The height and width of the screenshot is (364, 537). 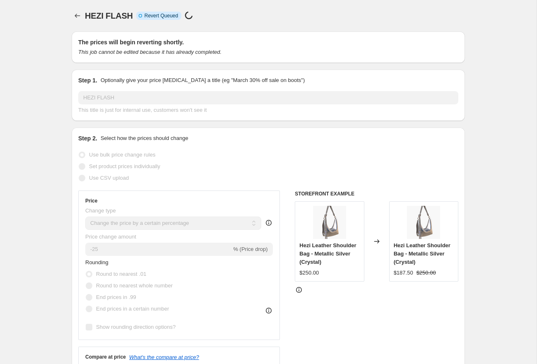 I want to click on span: Set product prices individually, so click(x=125, y=166).